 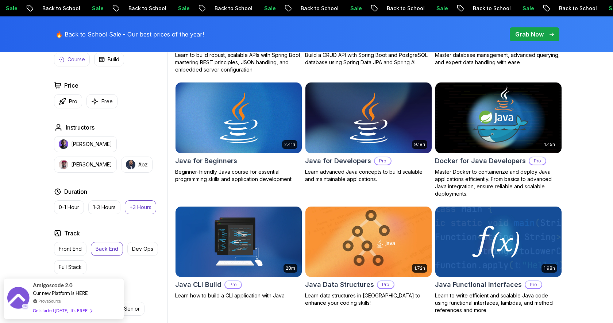 What do you see at coordinates (53, 285) in the screenshot?
I see `span: Amigoscode 2.0` at bounding box center [53, 285].